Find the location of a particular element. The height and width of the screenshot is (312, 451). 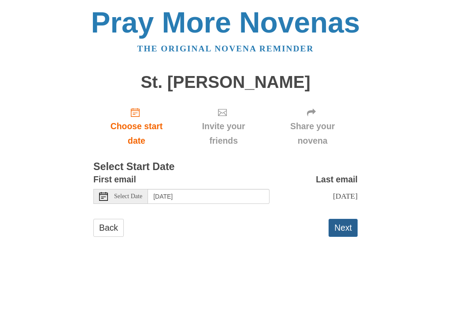

span: Select Date is located at coordinates (128, 197).